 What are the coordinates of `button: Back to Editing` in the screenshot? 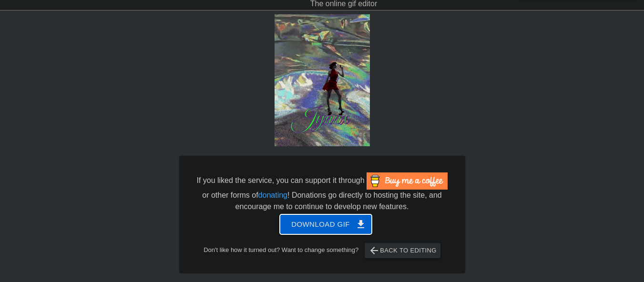 It's located at (403, 251).